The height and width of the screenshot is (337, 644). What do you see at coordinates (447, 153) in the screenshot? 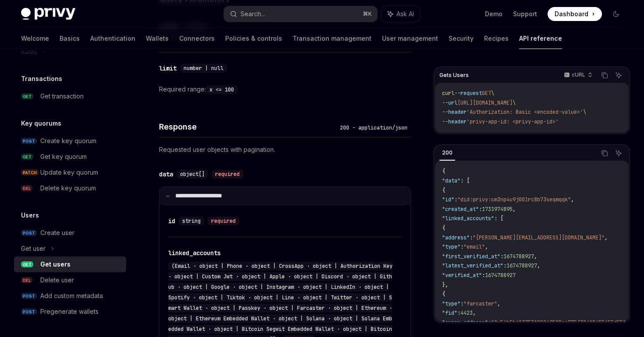
I see `div: 200` at bounding box center [447, 153].